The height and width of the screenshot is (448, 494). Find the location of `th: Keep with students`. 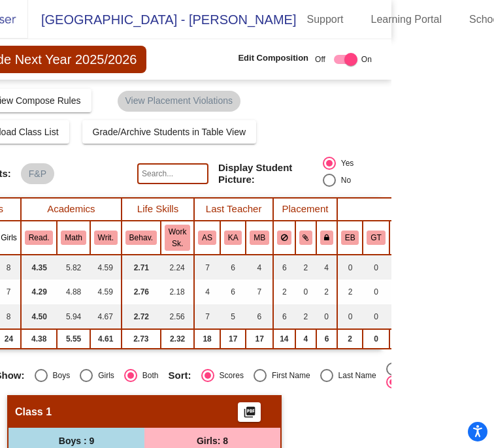

th: Keep with students is located at coordinates (306, 238).